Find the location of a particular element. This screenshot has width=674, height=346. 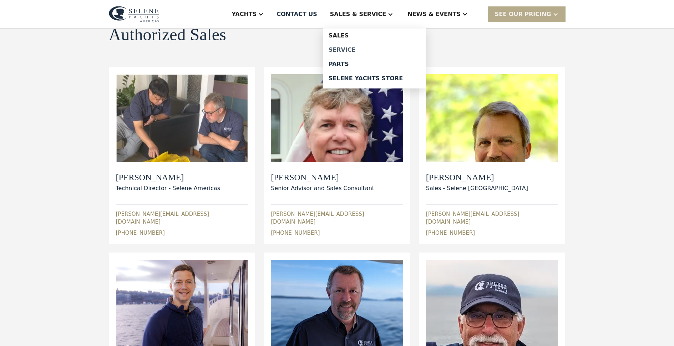

h1: Authorized Sales is located at coordinates (167, 35).